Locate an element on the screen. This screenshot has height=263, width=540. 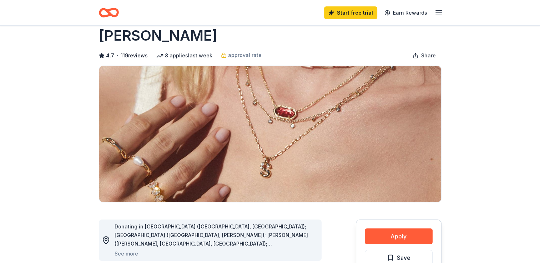
button: 119reviews is located at coordinates (134, 56).